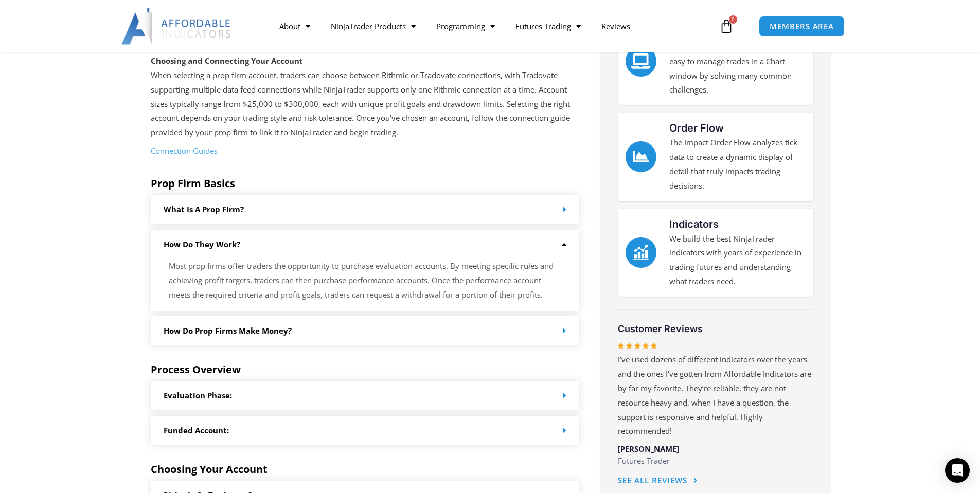 This screenshot has width=980, height=493. I want to click on p: We build the best NinjaTrader indicators with years of experience in trading futures and understa..., so click(737, 260).